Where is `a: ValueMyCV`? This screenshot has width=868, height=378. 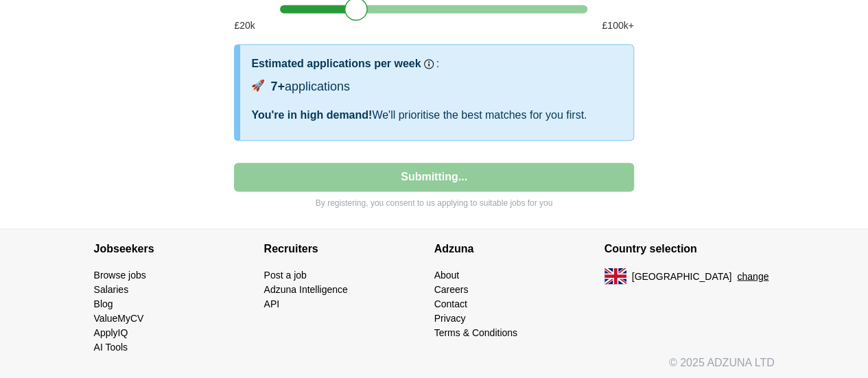
a: ValueMyCV is located at coordinates (119, 317).